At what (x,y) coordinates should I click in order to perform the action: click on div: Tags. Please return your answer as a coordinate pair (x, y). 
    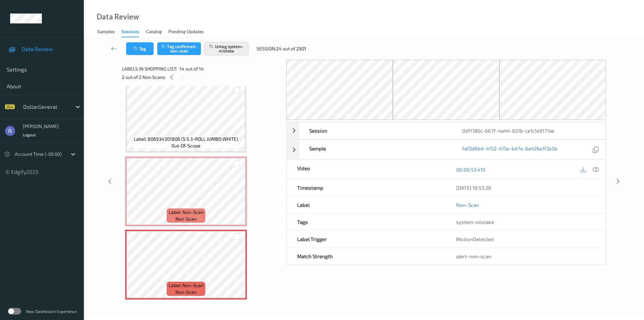
    Looking at the image, I should click on (367, 222).